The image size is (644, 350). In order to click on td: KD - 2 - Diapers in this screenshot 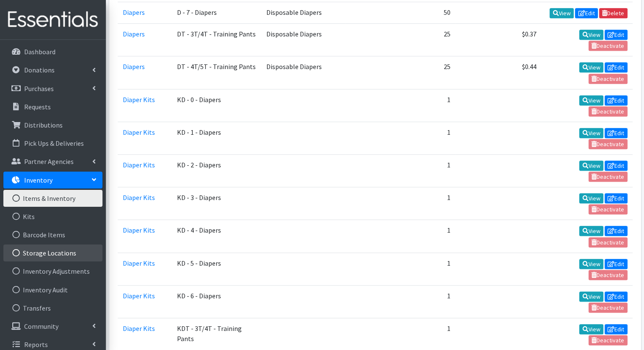, I will do `click(216, 170)`.